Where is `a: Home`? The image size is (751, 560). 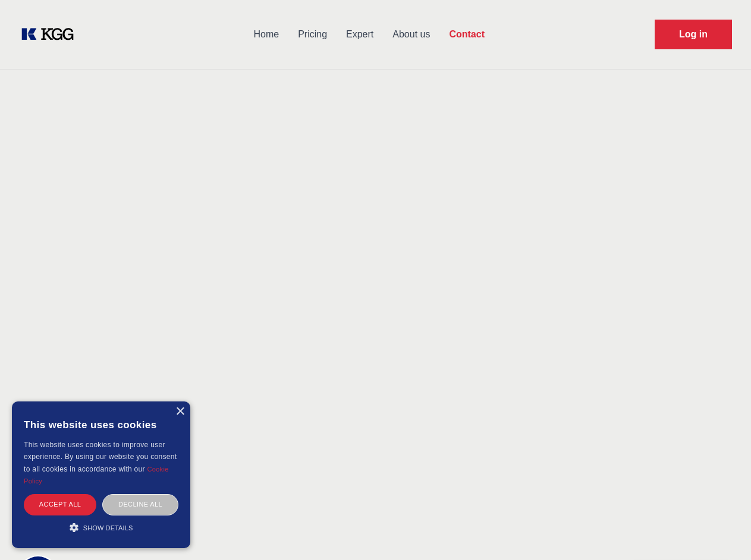 a: Home is located at coordinates (265, 34).